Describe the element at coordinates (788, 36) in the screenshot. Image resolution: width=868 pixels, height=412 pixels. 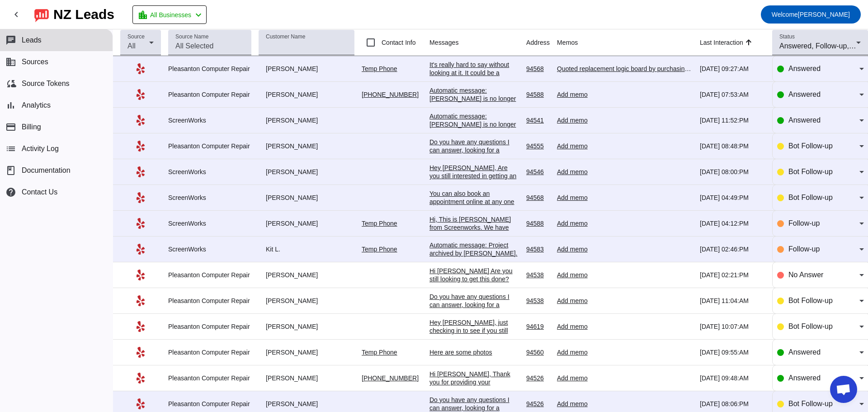
I see `mat-label: Status` at that location.